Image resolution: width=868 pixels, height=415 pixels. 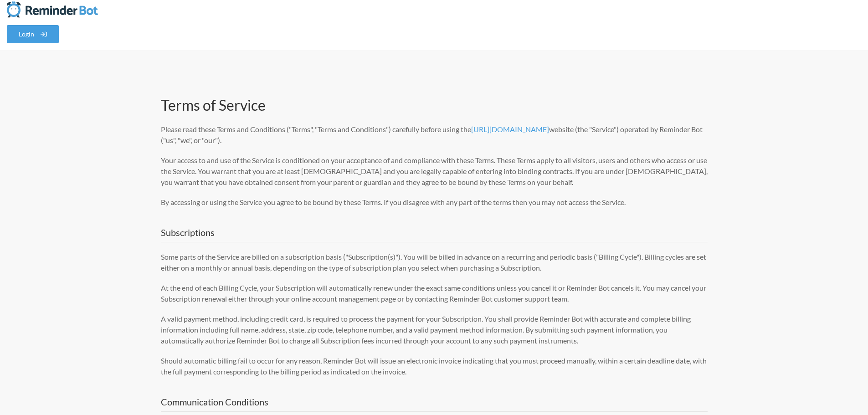 I want to click on p: At the end of each Billing Cycle, your Subscription will automatically renew under the exact same..., so click(x=434, y=294).